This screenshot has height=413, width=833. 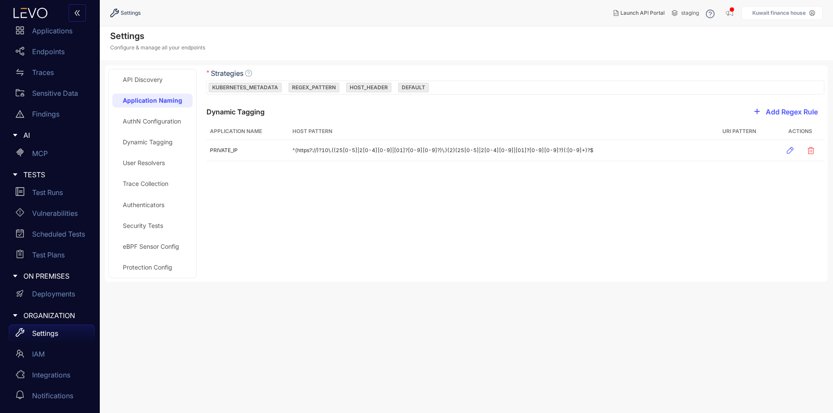 What do you see at coordinates (52, 377) in the screenshot?
I see `a: Integrations` at bounding box center [52, 377].